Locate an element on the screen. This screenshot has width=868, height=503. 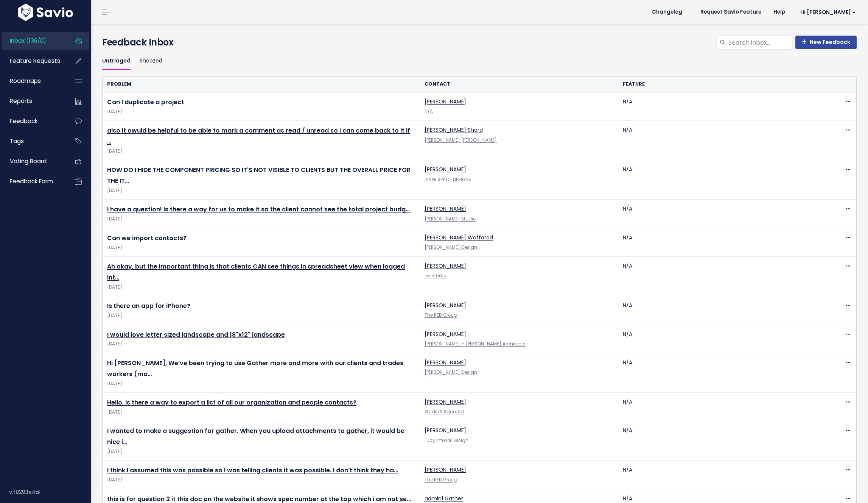
a: INNER SPACE DESIGNS is located at coordinates (448, 180).